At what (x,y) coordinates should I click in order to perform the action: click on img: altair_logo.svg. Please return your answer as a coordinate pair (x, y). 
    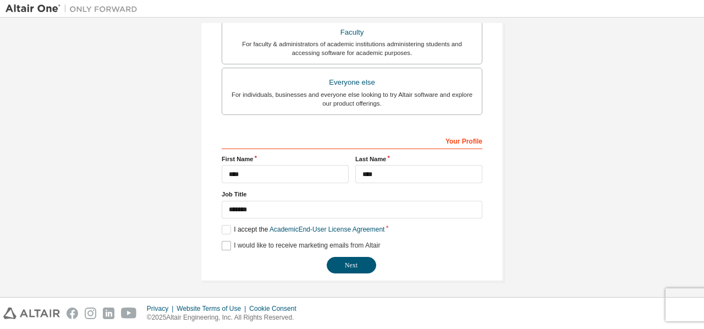
    Looking at the image, I should click on (31, 313).